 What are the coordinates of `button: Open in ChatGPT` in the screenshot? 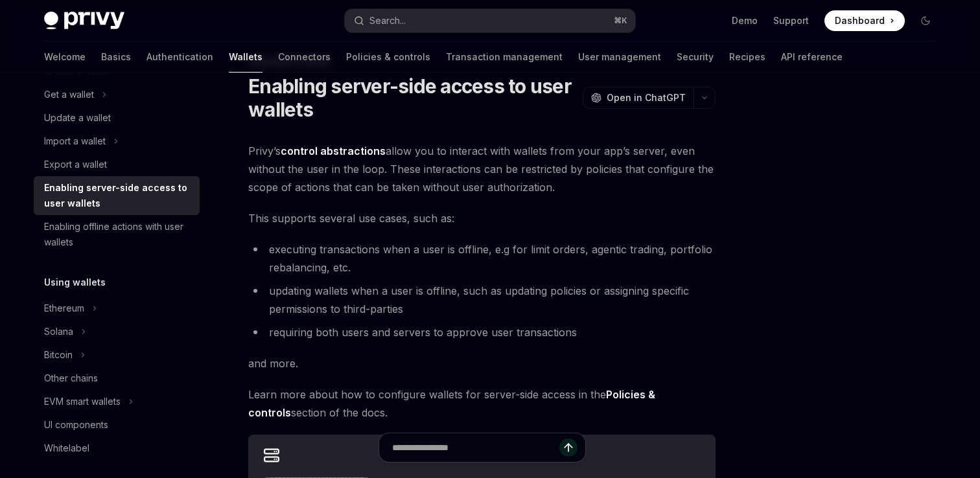 It's located at (638, 97).